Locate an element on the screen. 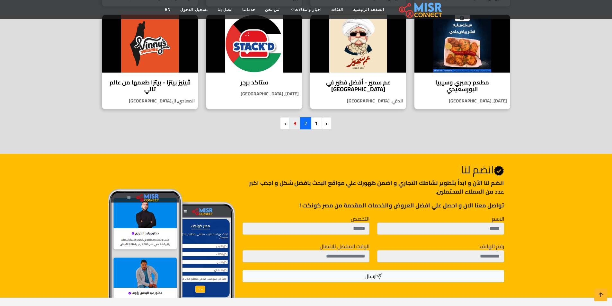 Image resolution: width=612 pixels, height=306 pixels. img: ڤينيز بيتزا - بيتزا طعمها من عالم تاني is located at coordinates (150, 44).